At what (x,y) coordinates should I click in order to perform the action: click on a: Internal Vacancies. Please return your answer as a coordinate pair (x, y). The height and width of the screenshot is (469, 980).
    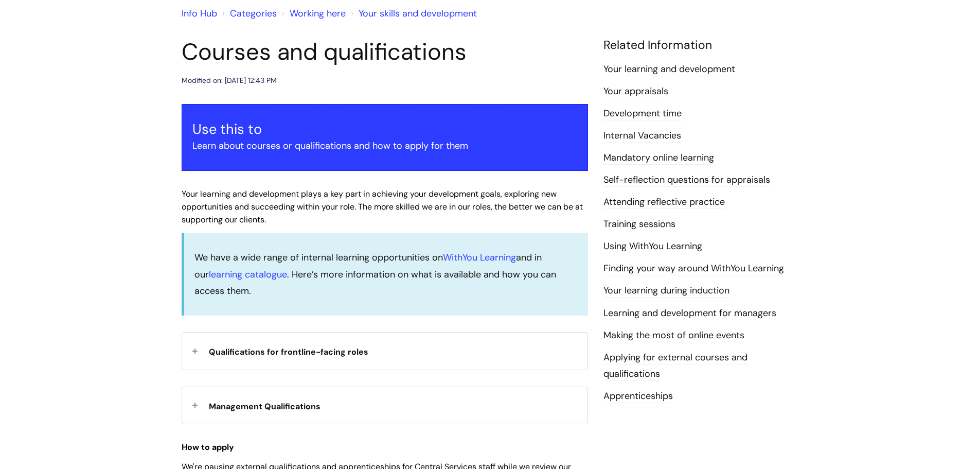
    Looking at the image, I should click on (642, 136).